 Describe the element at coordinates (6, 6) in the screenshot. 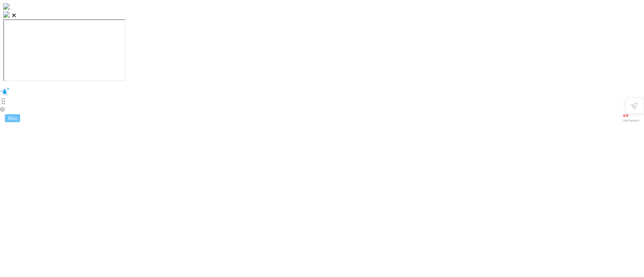

I see `img: lookup.png` at that location.